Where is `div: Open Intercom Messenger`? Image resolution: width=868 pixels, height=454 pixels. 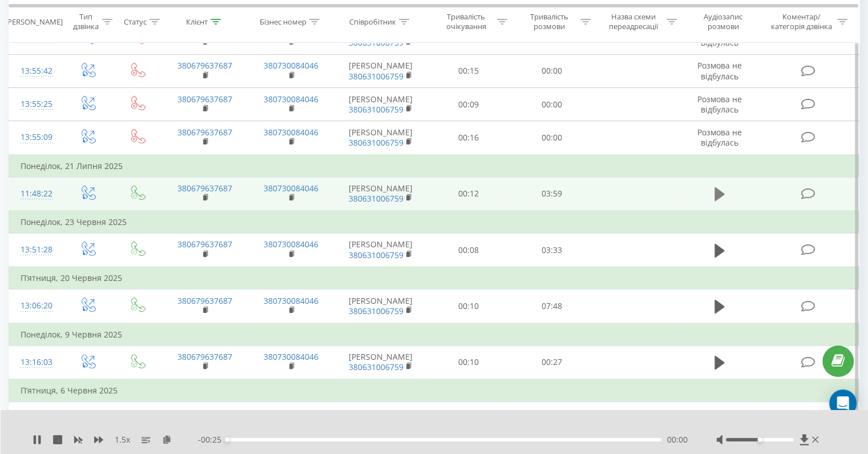 div: Open Intercom Messenger is located at coordinates (843, 403).